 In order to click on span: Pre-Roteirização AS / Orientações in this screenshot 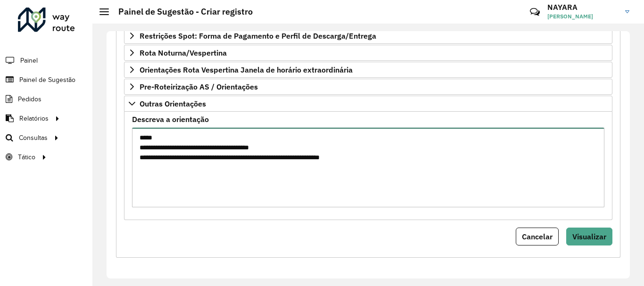, I will do `click(199, 87)`.